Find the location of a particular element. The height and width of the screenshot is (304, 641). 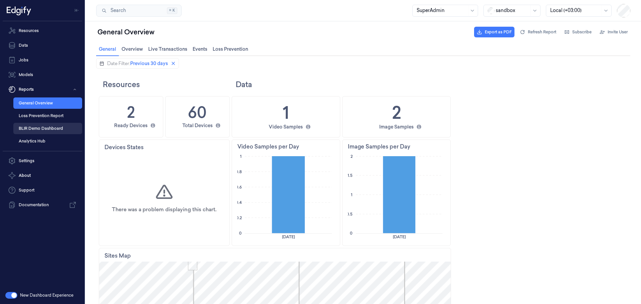

div: Video Samples is located at coordinates (200, 84).